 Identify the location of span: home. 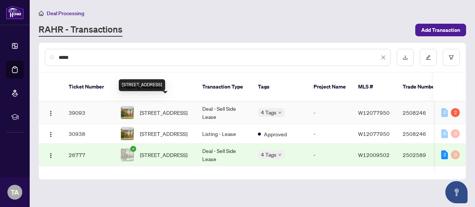
(41, 13).